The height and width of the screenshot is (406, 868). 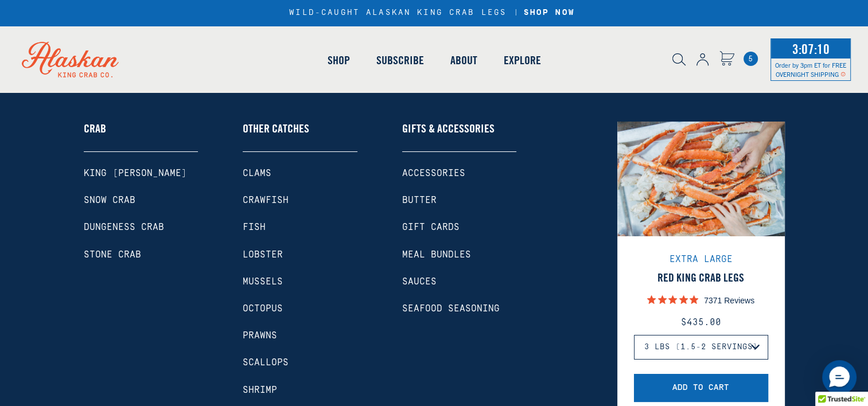 What do you see at coordinates (300, 173) in the screenshot?
I see `a: Clams` at bounding box center [300, 173].